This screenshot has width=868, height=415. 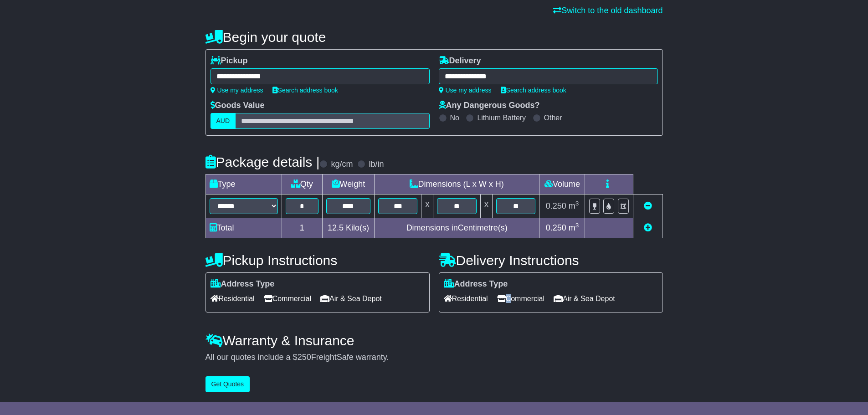 What do you see at coordinates (335, 228) in the screenshot?
I see `span: 12.5` at bounding box center [335, 228].